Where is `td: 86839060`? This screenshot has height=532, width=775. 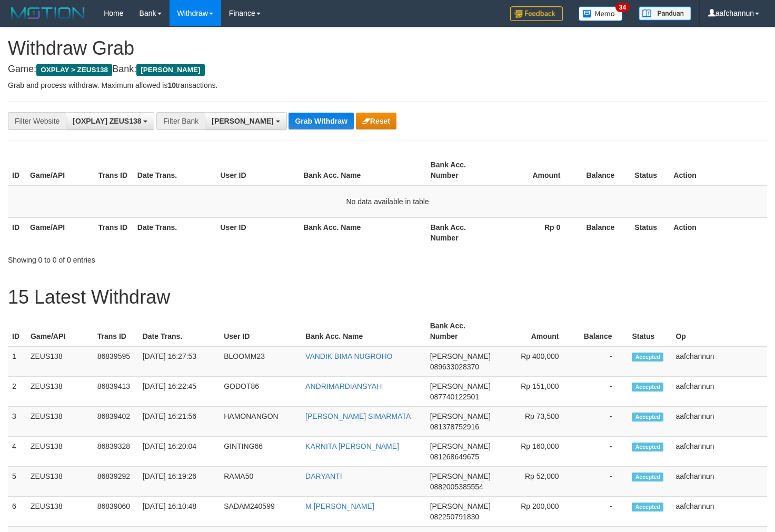 td: 86839060 is located at coordinates (116, 511).